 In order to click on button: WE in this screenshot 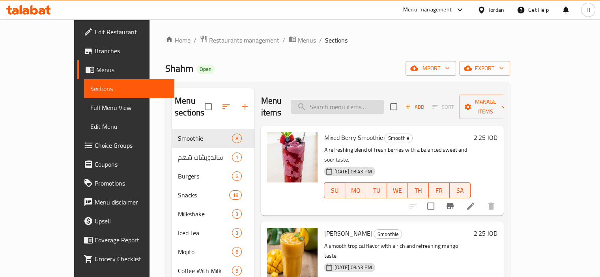, I will do `click(397, 191)`.